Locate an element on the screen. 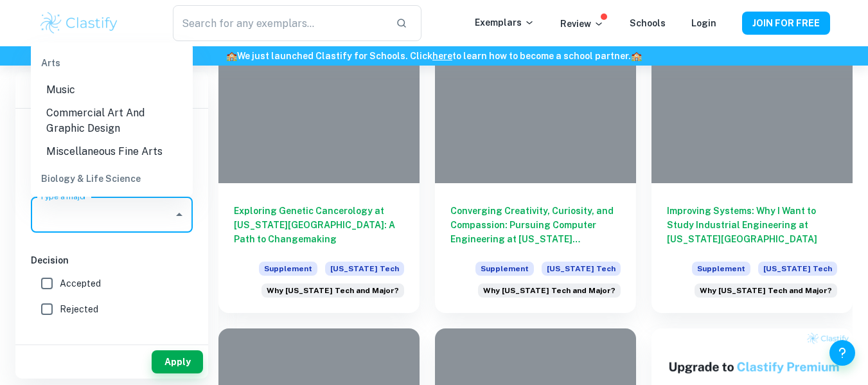  a: Login is located at coordinates (704, 23).